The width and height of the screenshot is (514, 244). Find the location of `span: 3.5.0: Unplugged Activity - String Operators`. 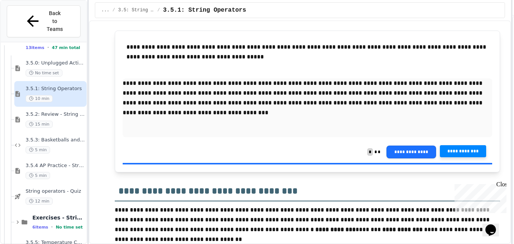

span: 3.5.0: Unplugged Activity - String Operators is located at coordinates (55, 63).